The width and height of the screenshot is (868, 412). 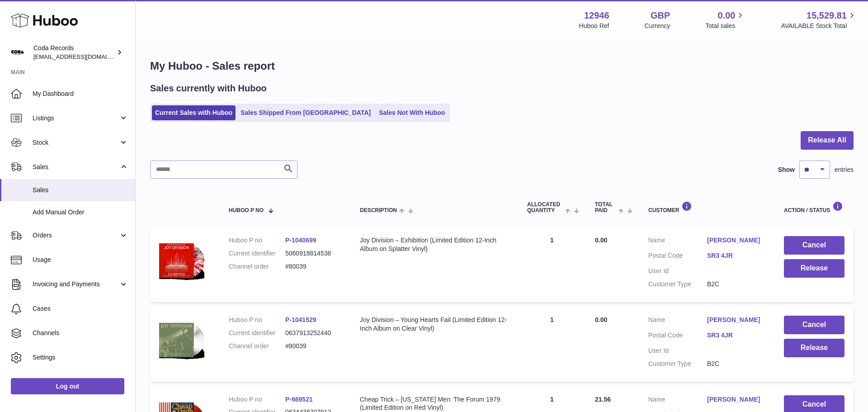 What do you see at coordinates (412, 113) in the screenshot?
I see `a: Sales Not With Huboo` at bounding box center [412, 113].